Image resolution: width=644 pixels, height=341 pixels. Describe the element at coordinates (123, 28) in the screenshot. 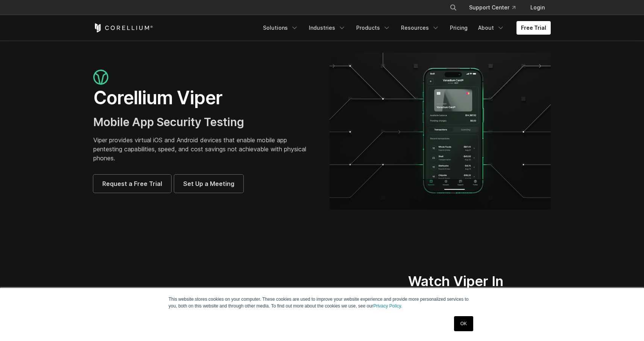

I see `a: Corellium Home` at that location.